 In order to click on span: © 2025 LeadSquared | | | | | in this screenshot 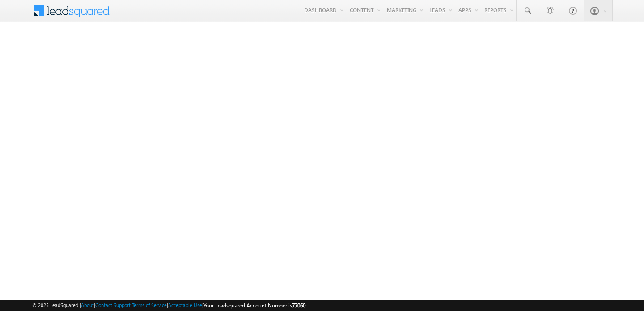, I will do `click(169, 305)`.